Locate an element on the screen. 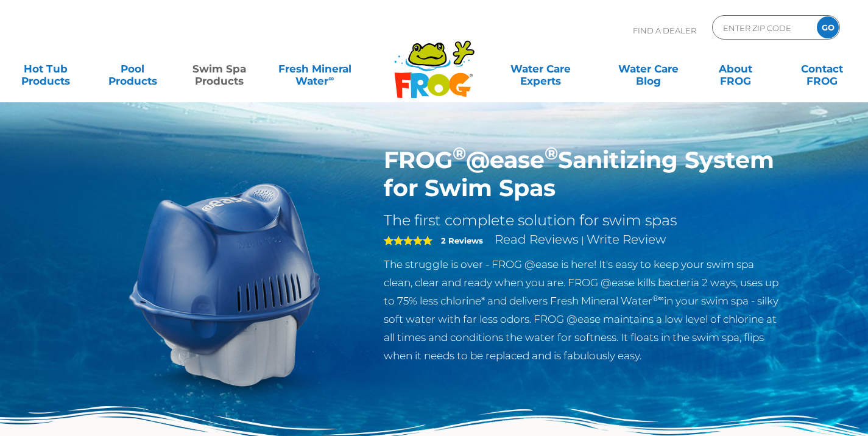 This screenshot has height=436, width=868. h1: FROG @ease Sanitizing System for Swim Spas is located at coordinates (583, 174).